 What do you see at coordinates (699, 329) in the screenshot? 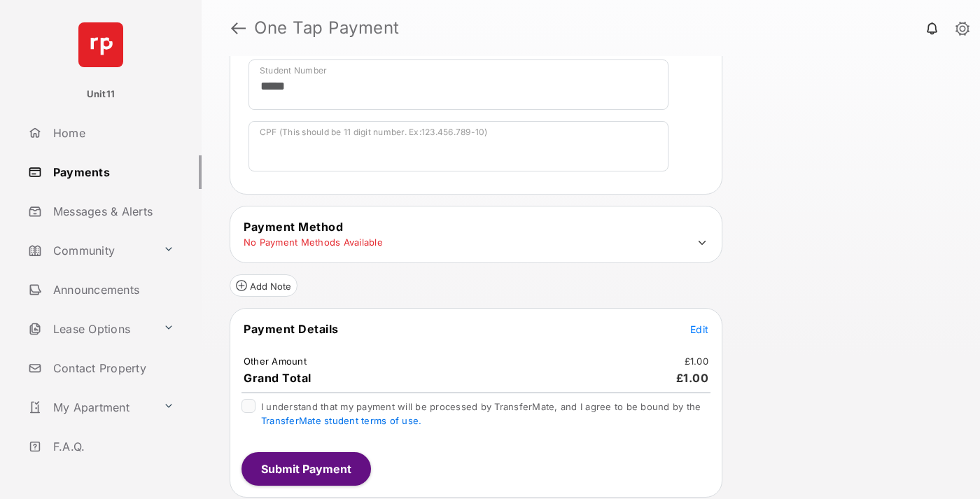
I see `span: Edit` at bounding box center [699, 329].